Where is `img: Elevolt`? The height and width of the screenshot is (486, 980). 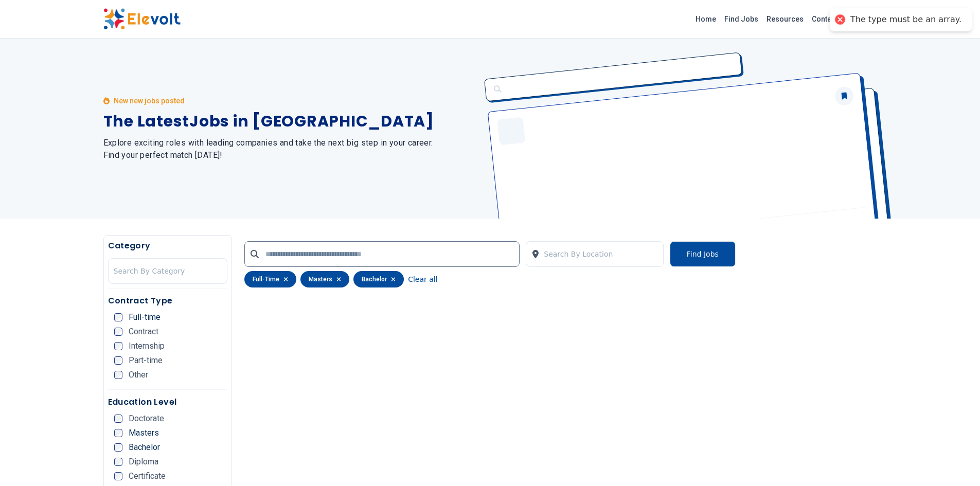
img: Elevolt is located at coordinates (142, 19).